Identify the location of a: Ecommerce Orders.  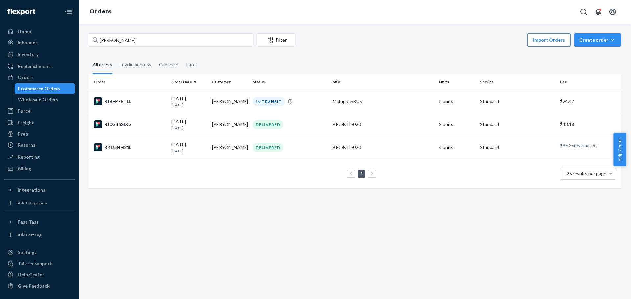
(45, 89).